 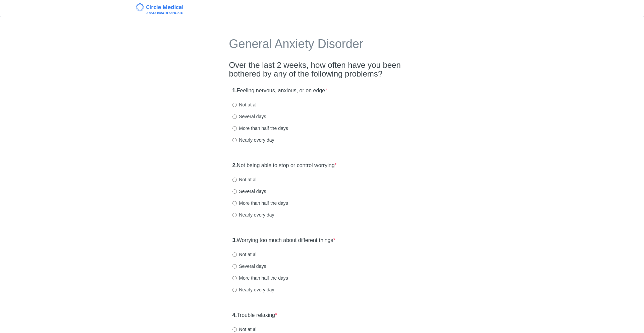 What do you see at coordinates (285, 166) in the screenshot?
I see `label: Not being able to stop or control worrying` at bounding box center [285, 166].